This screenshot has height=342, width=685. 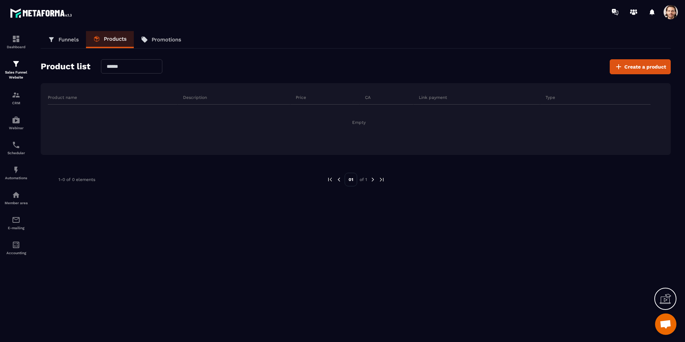 I want to click on a: formationformationSales Funnel Website, so click(x=16, y=70).